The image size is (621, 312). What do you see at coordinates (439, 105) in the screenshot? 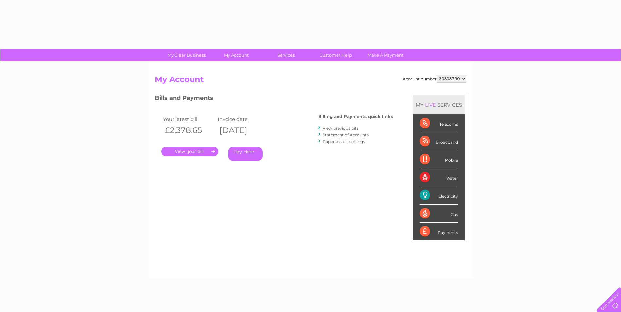
I see `div: MY SERVICES` at bounding box center [439, 105].